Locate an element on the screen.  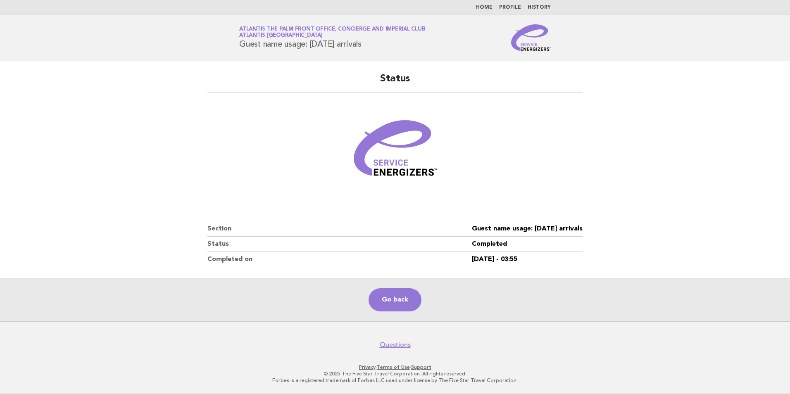
p: © 2025 The Five Star Travel Corporation. All rights reserved. is located at coordinates (395, 374).